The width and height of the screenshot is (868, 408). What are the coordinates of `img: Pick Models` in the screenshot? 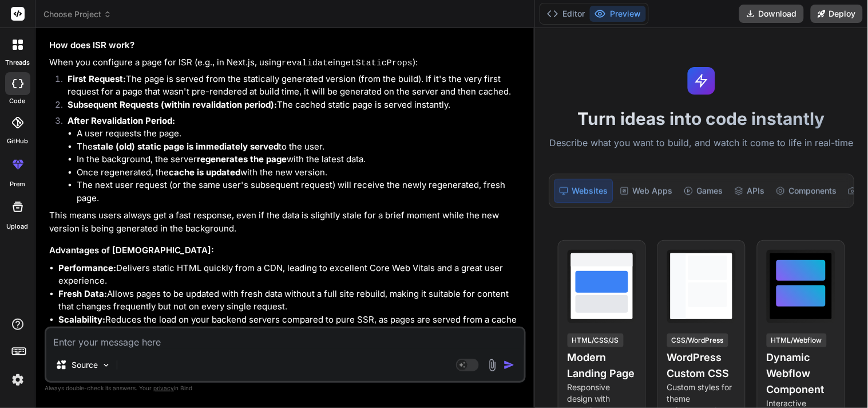 It's located at (106, 365).